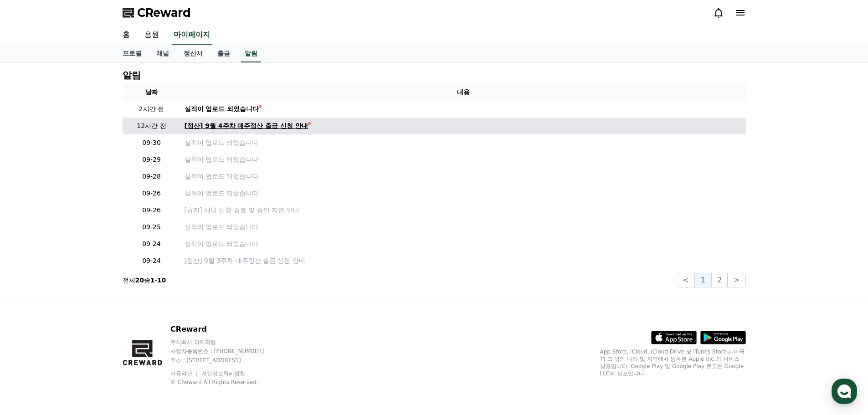  What do you see at coordinates (153, 281) in the screenshot?
I see `strong: 1` at bounding box center [153, 281].